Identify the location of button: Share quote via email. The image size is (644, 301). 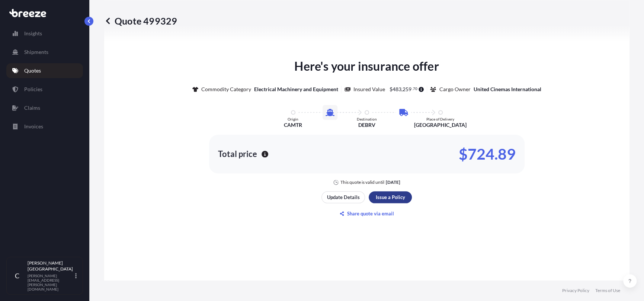
(367, 214).